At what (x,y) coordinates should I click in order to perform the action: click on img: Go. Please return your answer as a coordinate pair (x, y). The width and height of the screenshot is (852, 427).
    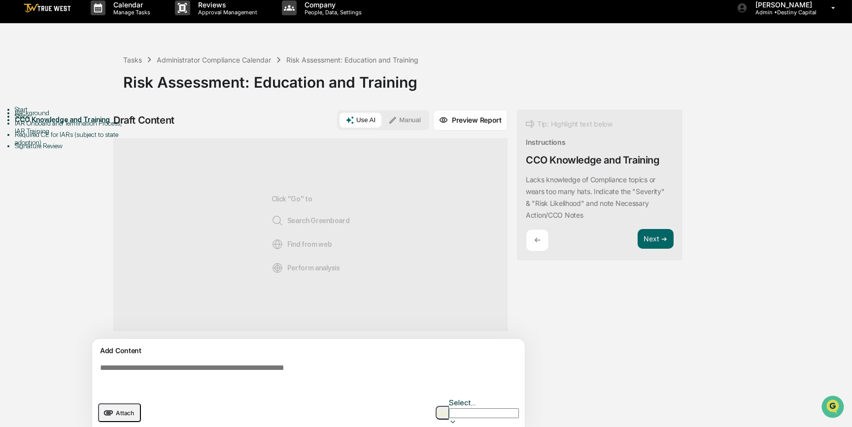
    Looking at the image, I should click on (442, 413).